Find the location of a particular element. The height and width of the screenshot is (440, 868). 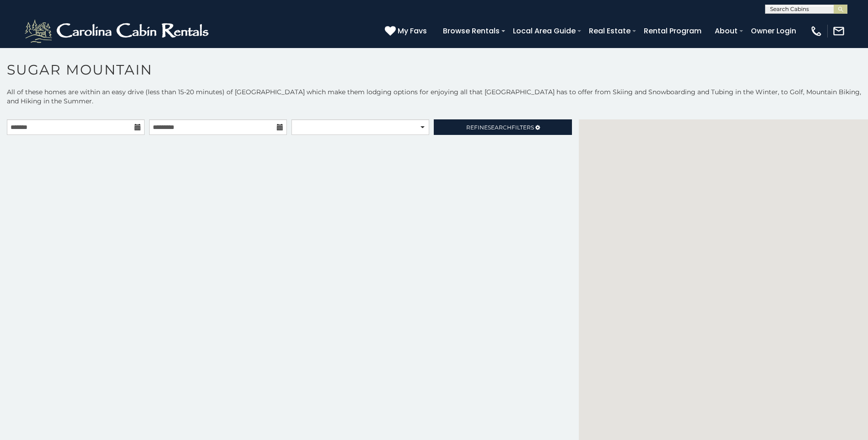

a: My Favs is located at coordinates (407, 31).